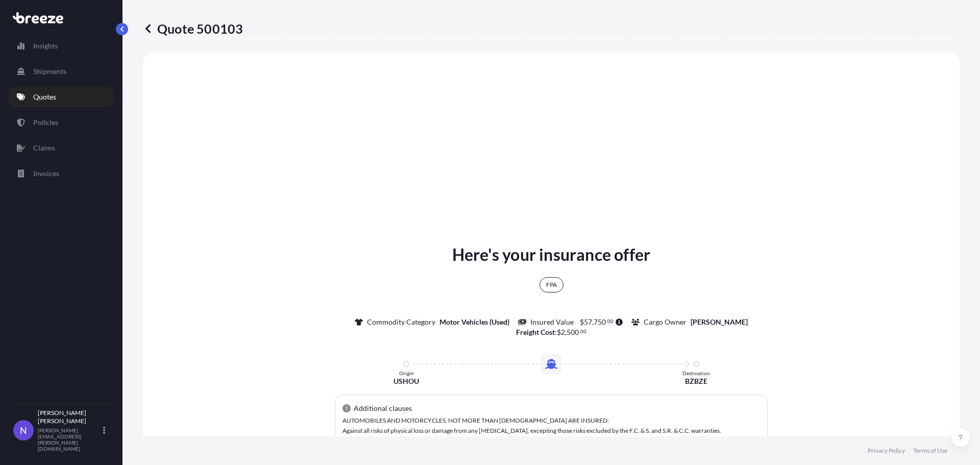 The height and width of the screenshot is (465, 980). What do you see at coordinates (535, 332) in the screenshot?
I see `b: Freight Cost` at bounding box center [535, 332].